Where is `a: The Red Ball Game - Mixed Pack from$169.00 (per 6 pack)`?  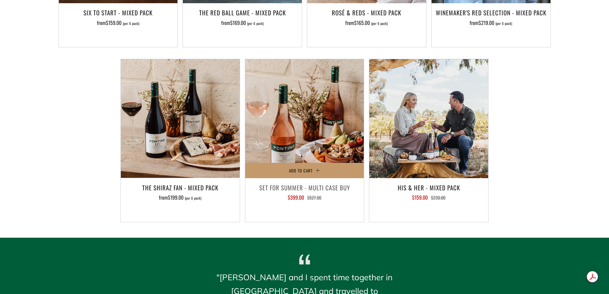 a: The Red Ball Game - Mixed Pack from$169.00 (per 6 pack) is located at coordinates (242, 23).